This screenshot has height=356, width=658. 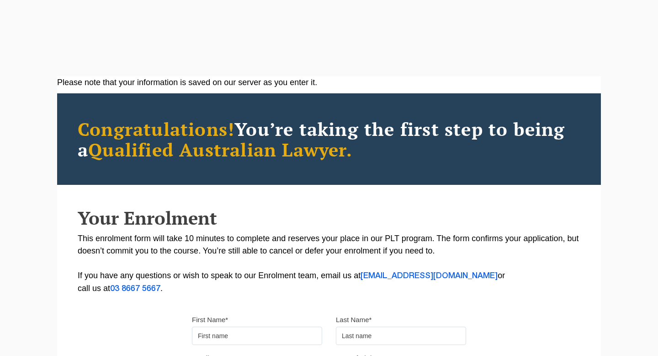 What do you see at coordinates (329, 82) in the screenshot?
I see `div: Please note that your information is saved on our server as you enter it.` at bounding box center [329, 82].